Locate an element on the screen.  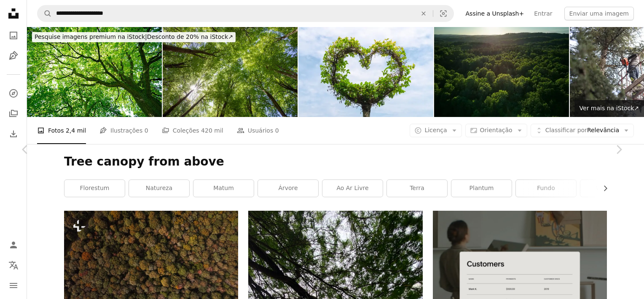
span: Orientação is located at coordinates (496, 130).